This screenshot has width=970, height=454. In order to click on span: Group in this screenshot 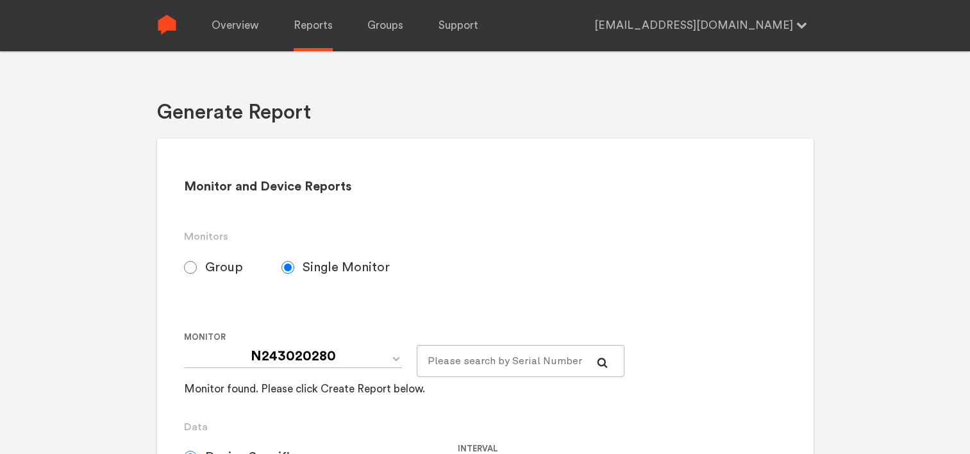, I will do `click(224, 267)`.